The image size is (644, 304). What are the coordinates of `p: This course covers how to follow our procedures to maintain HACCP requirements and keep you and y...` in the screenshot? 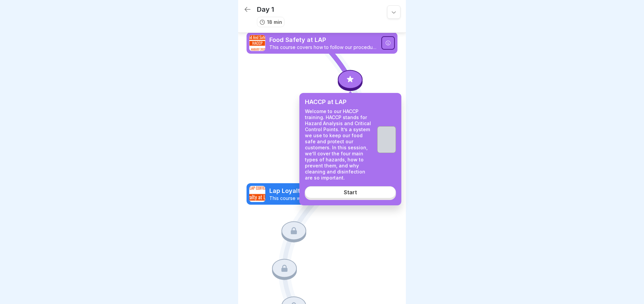 It's located at (323, 47).